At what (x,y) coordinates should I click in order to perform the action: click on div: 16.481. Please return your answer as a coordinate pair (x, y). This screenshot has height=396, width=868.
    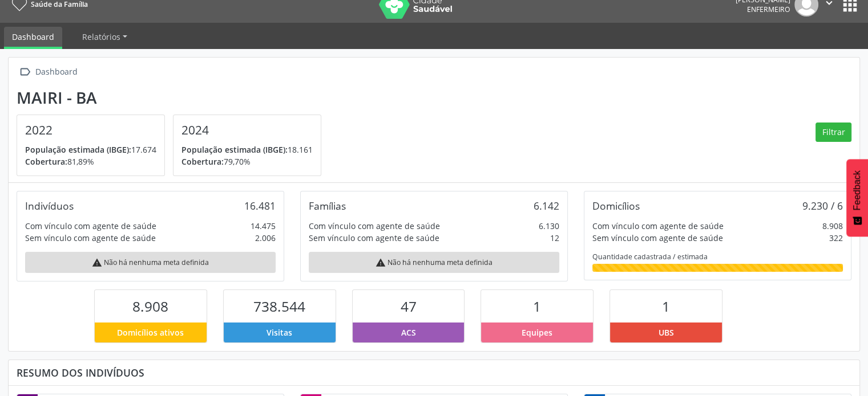
    Looking at the image, I should click on (259, 206).